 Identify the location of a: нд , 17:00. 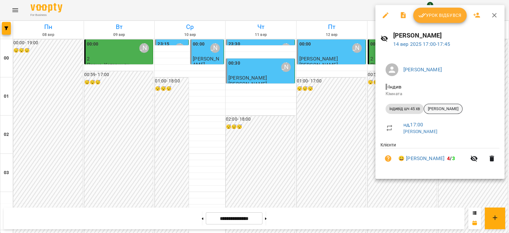
(413, 124).